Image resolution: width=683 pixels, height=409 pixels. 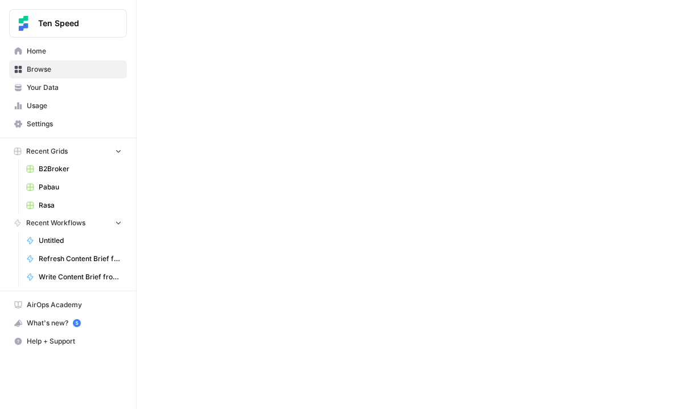 What do you see at coordinates (74, 241) in the screenshot?
I see `a: Untitled` at bounding box center [74, 241].